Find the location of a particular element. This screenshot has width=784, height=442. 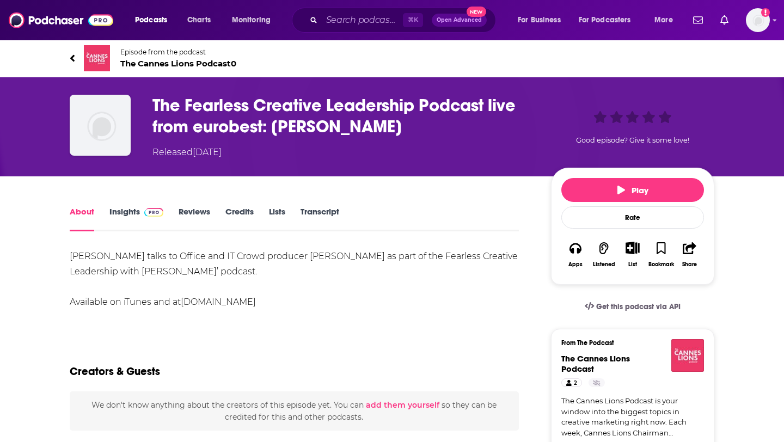

input: Search podcasts, credits, & more... is located at coordinates (362, 20).